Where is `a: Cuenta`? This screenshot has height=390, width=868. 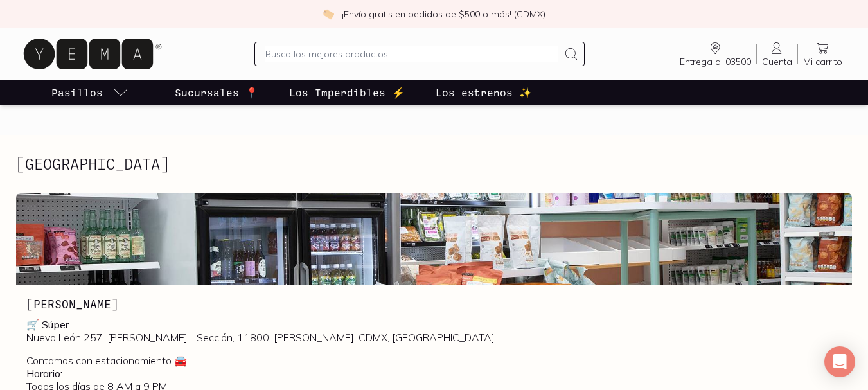
a: Cuenta is located at coordinates (777, 54).